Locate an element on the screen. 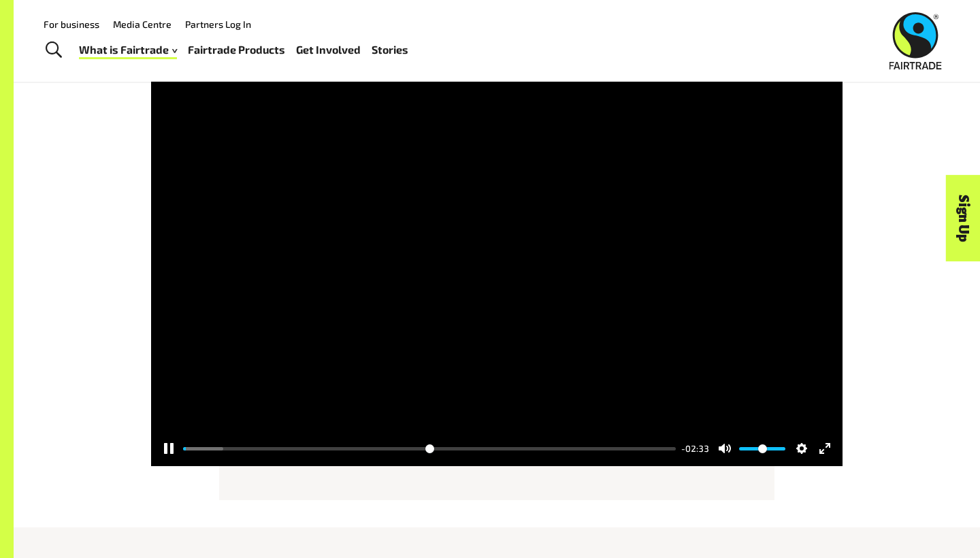  a: Partners Log In is located at coordinates (218, 24).